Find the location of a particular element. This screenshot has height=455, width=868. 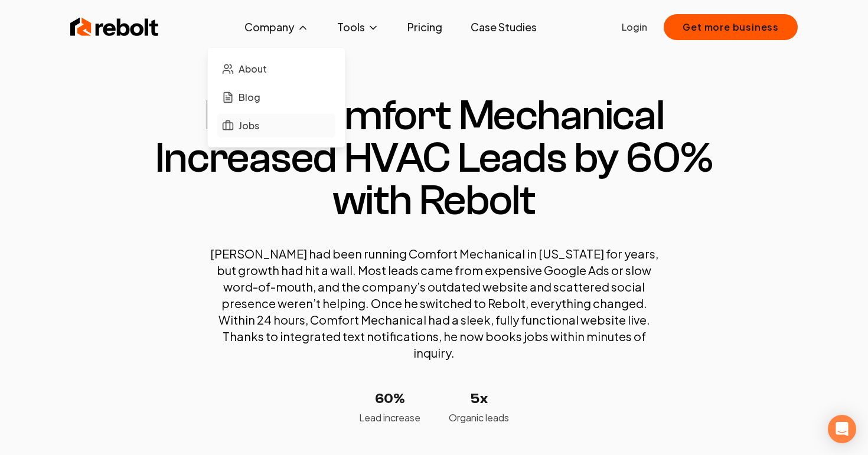

p: Lead increase is located at coordinates (390, 418).